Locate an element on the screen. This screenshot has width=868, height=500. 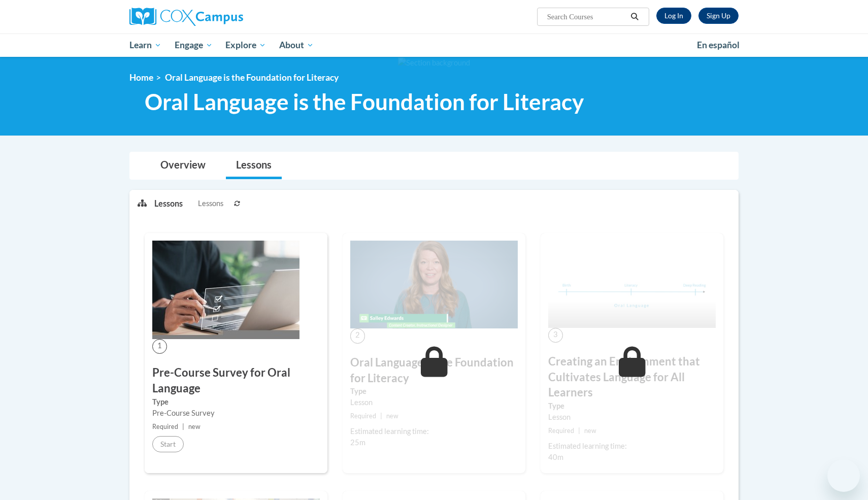
span: 3 is located at coordinates (555, 335).